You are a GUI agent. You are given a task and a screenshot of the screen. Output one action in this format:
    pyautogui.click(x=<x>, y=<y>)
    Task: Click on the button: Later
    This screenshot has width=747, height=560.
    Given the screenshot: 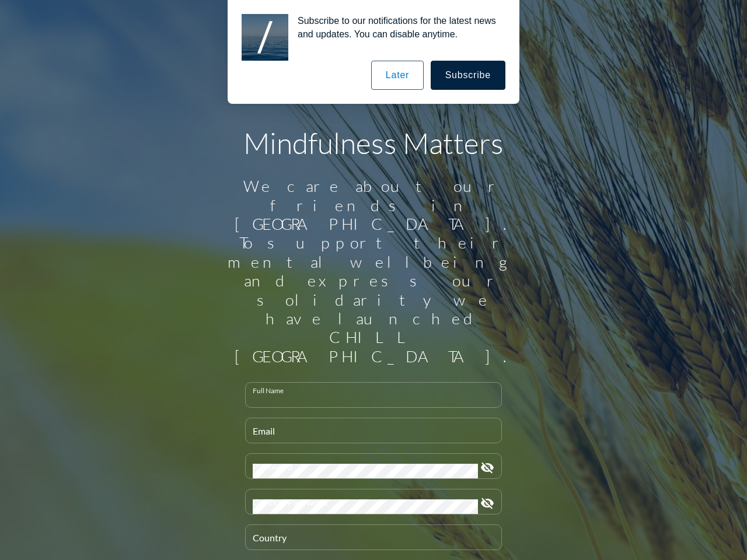 What is the action you would take?
    pyautogui.click(x=397, y=76)
    